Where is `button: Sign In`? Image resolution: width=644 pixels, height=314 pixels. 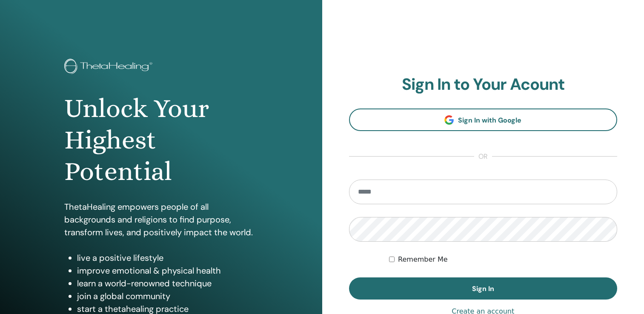
button: Sign In is located at coordinates (483, 289).